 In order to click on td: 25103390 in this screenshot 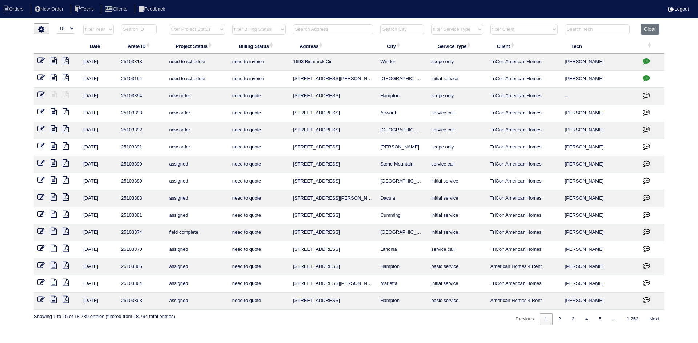, I will do `click(141, 165)`.